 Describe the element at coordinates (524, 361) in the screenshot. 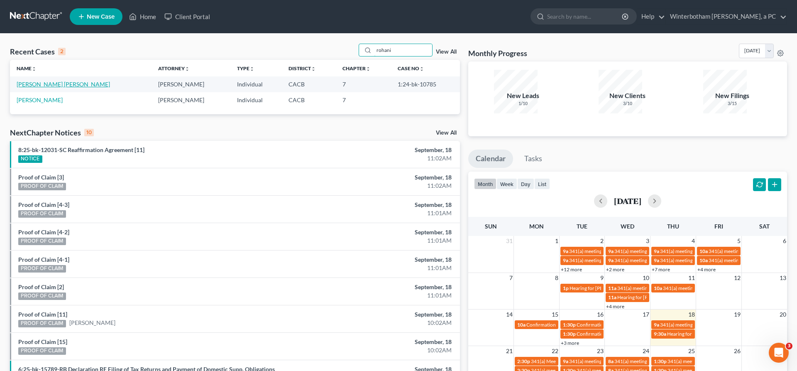

I see `span: 2:30p` at that location.